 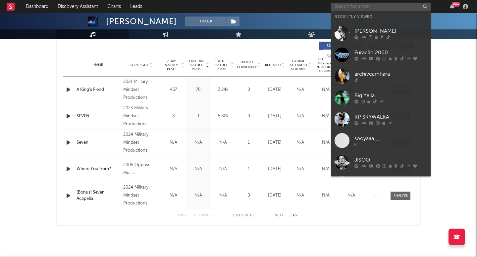 What do you see at coordinates (139, 65) in the screenshot?
I see `span: Copyright` at bounding box center [139, 65].